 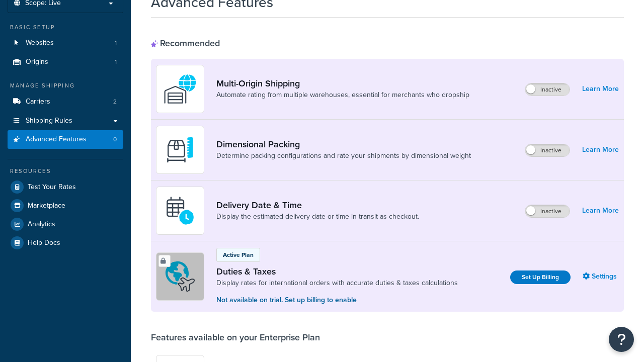 What do you see at coordinates (65, 224) in the screenshot?
I see `li: Analytics` at bounding box center [65, 224].